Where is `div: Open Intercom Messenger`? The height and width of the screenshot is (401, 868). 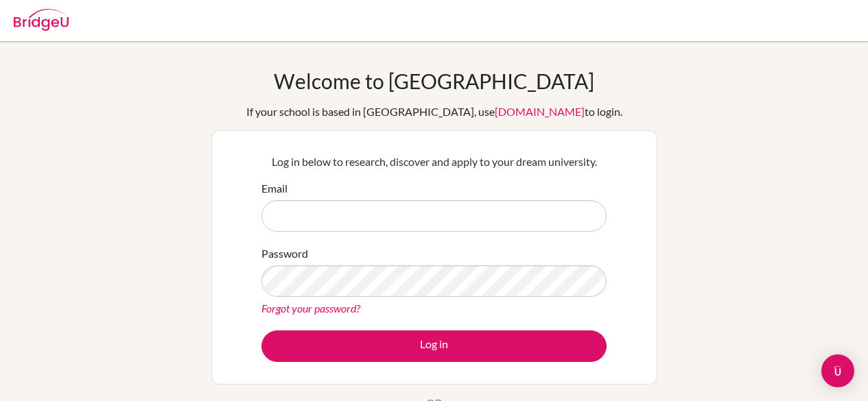 div: Open Intercom Messenger is located at coordinates (838, 371).